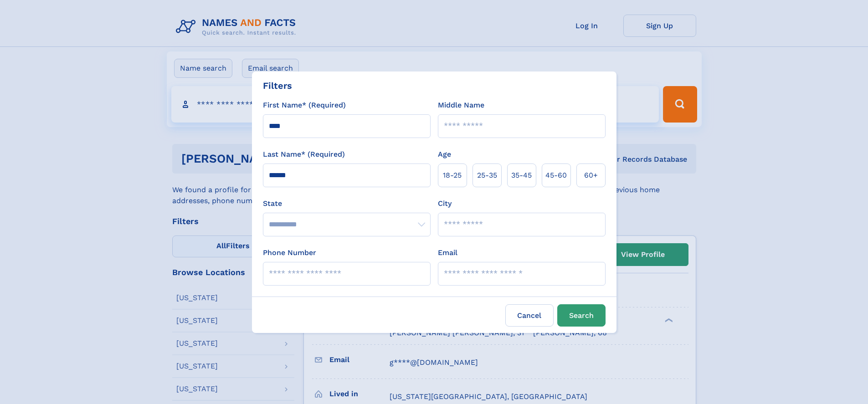 The image size is (868, 404). I want to click on label: First Name* (Required), so click(304, 105).